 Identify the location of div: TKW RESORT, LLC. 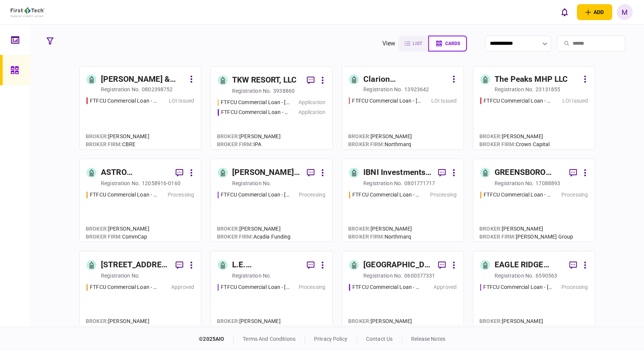
(264, 80).